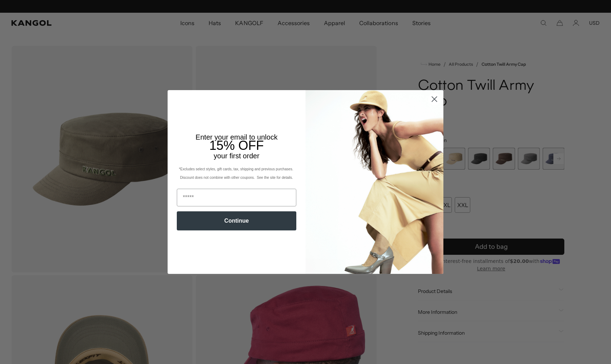  I want to click on input: Email, so click(236, 197).